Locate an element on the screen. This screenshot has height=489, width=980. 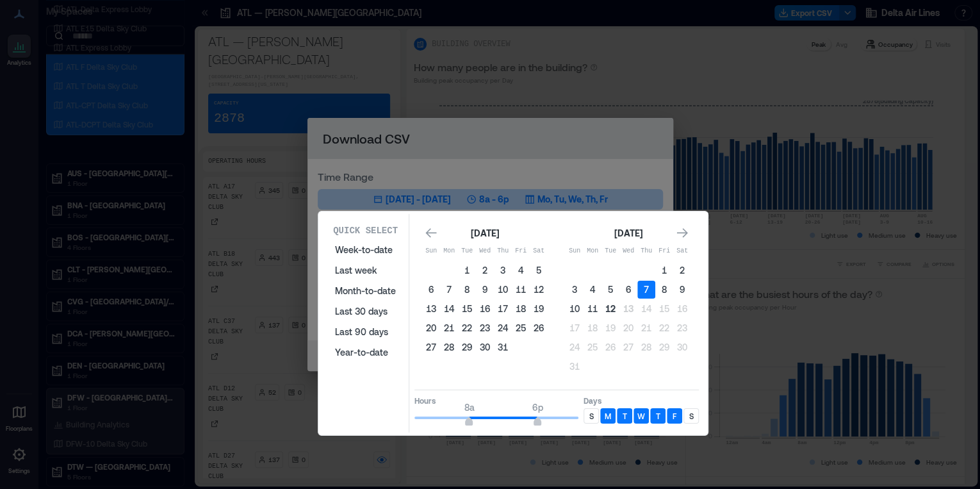
th: Monday is located at coordinates (449, 251).